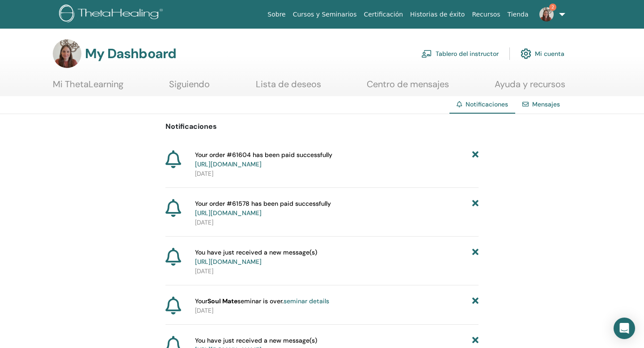 The image size is (644, 348). What do you see at coordinates (383, 14) in the screenshot?
I see `a: Certificación` at bounding box center [383, 14].